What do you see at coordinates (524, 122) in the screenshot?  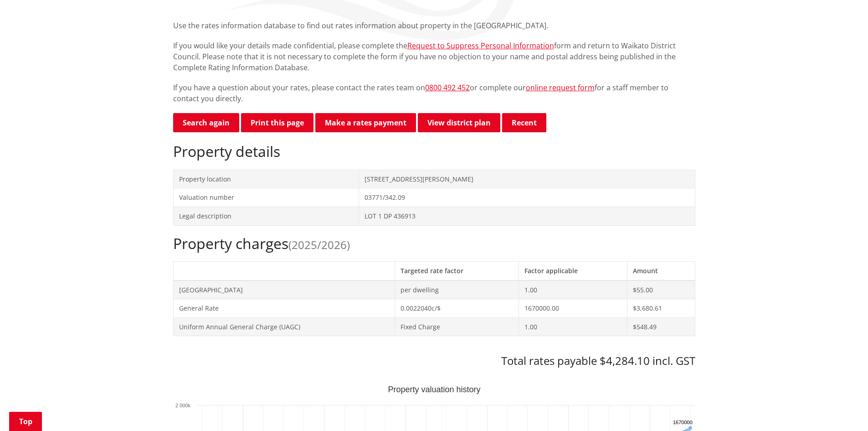 I see `button: Recent` at bounding box center [524, 122].